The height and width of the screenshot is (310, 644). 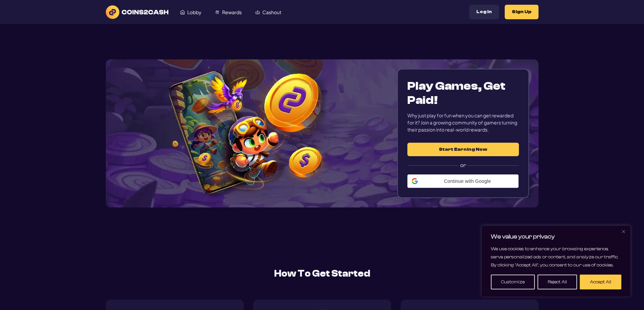 I want to click on div: Continue with Google, so click(x=463, y=181).